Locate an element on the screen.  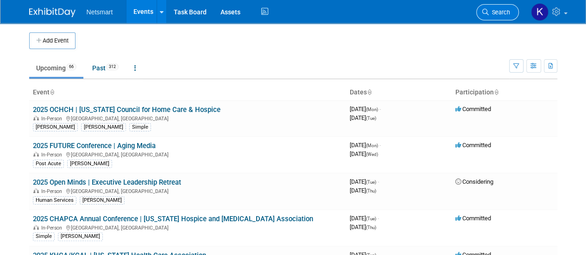
a: Sort by Start Date is located at coordinates (369, 92).